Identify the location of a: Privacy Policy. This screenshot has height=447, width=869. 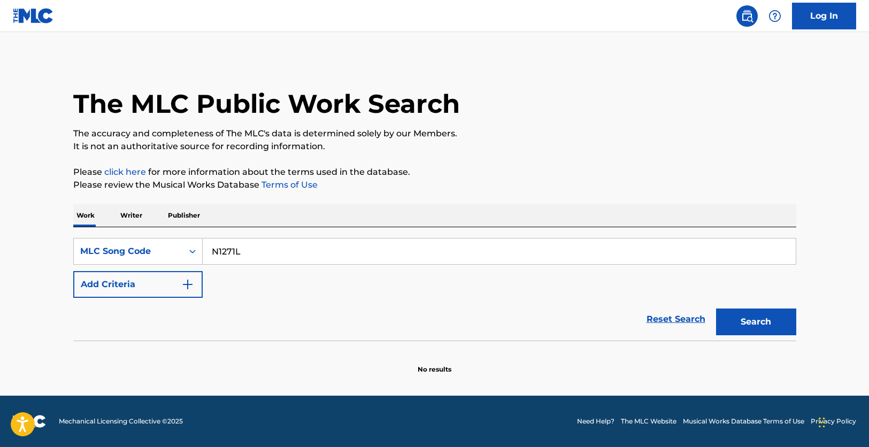
(833, 421).